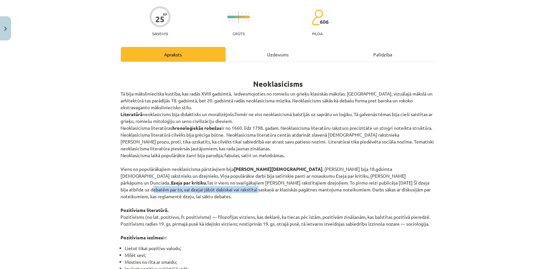 Image resolution: width=556 pixels, height=269 pixels. What do you see at coordinates (6, 29) in the screenshot?
I see `img: icon-close-lesson-0947bae3869378f0d4975bcd49f059093ad1ed9edebbc8119c70593378902aed.svg` at bounding box center [6, 29].